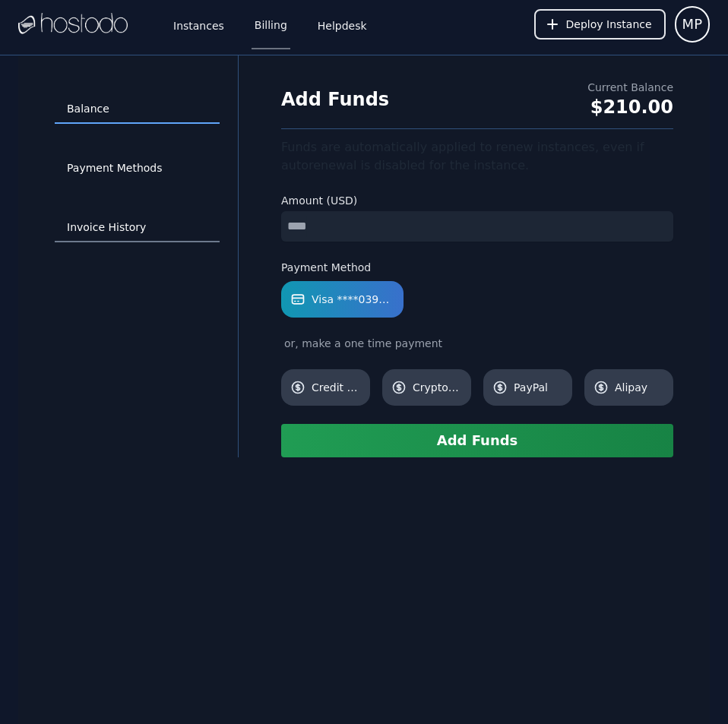 The width and height of the screenshot is (728, 724). What do you see at coordinates (630, 87) in the screenshot?
I see `div: Current Balance` at bounding box center [630, 87].